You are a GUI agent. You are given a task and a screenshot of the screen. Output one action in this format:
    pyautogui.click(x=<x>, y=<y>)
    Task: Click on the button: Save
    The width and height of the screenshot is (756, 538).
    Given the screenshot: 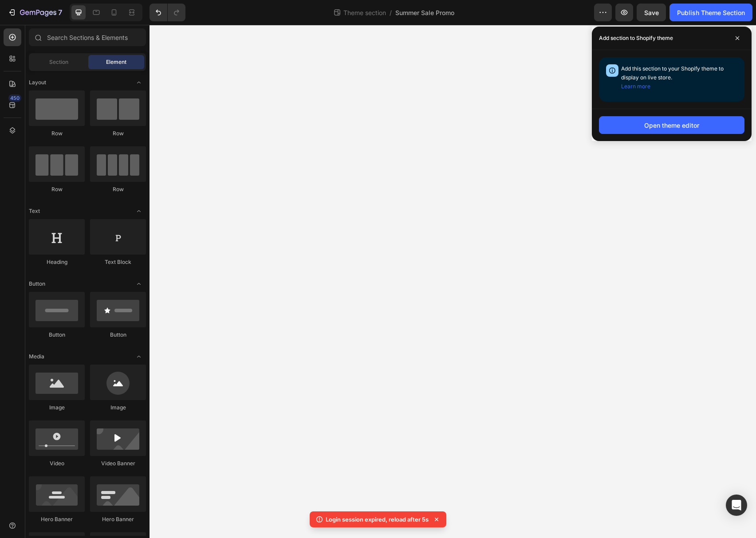 What is the action you would take?
    pyautogui.click(x=651, y=13)
    